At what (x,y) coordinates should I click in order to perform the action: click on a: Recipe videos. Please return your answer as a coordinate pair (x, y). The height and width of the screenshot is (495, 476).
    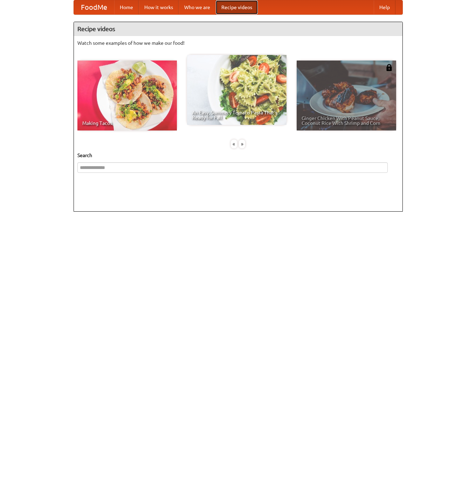
    Looking at the image, I should click on (237, 7).